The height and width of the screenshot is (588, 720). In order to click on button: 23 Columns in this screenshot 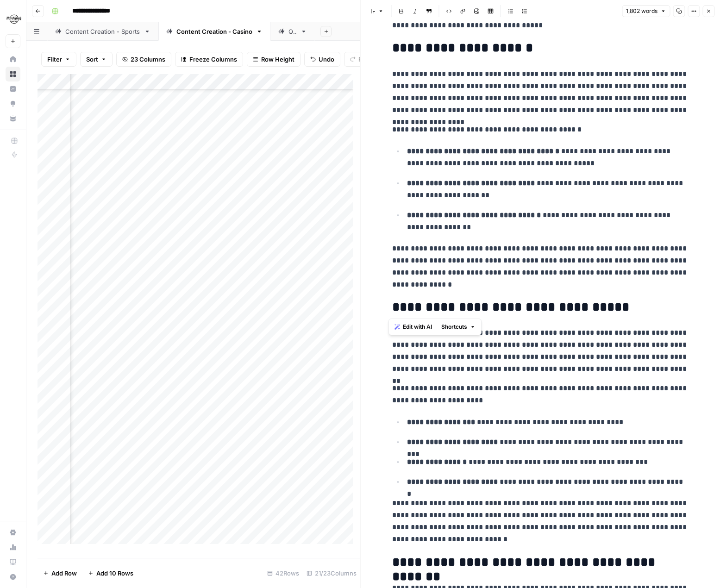, I will do `click(143, 59)`.